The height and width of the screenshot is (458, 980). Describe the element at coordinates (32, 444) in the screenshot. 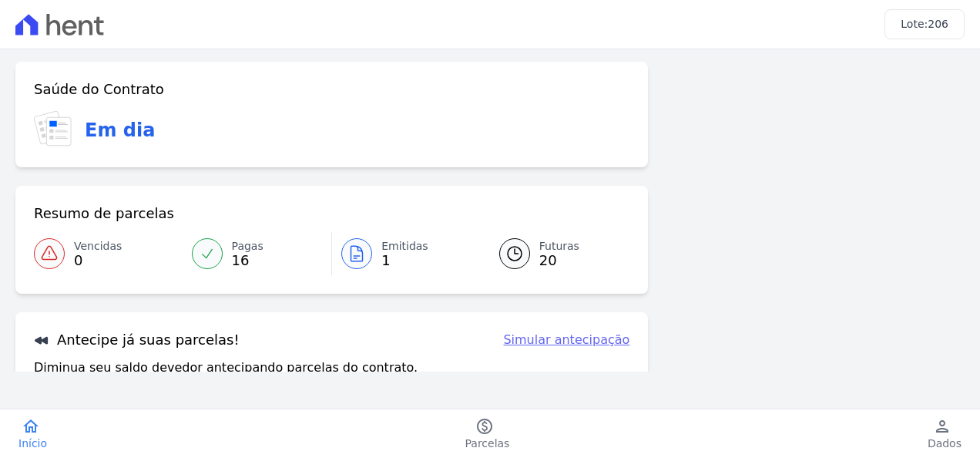

I see `span: Início` at that location.